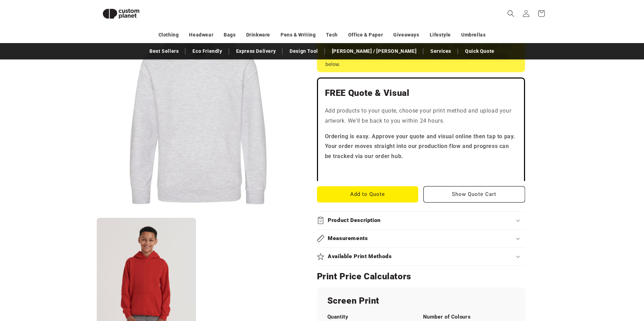 The width and height of the screenshot is (644, 321). What do you see at coordinates (230, 35) in the screenshot?
I see `a: Bags` at bounding box center [230, 35].